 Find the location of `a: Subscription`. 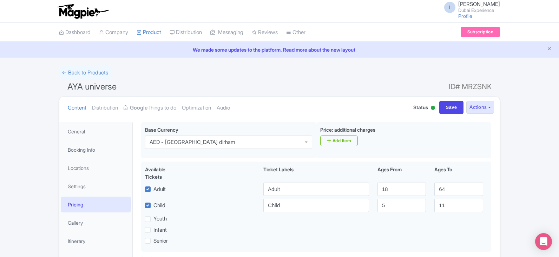

a: Subscription is located at coordinates (480, 32).